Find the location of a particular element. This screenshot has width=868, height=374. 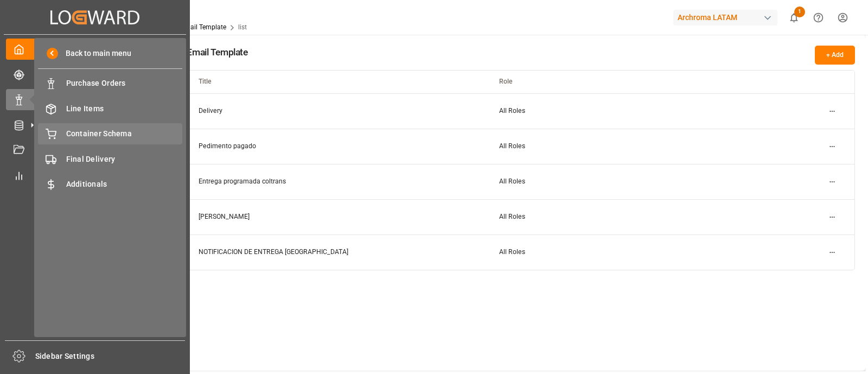

span: Sidebar Settings is located at coordinates (110, 356).